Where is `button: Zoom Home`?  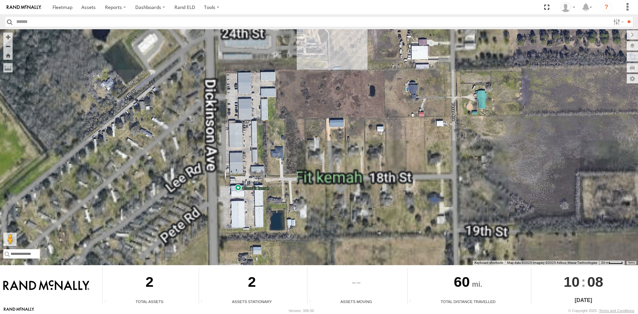 button: Zoom Home is located at coordinates (8, 55).